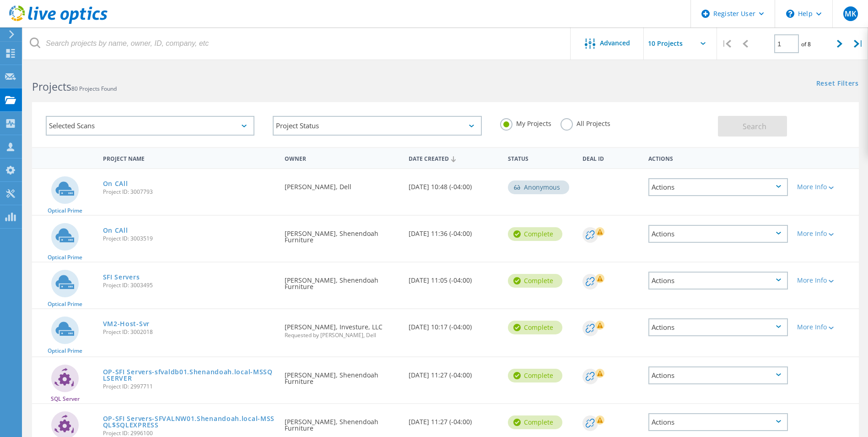 The width and height of the screenshot is (868, 437). What do you see at coordinates (65, 399) in the screenshot?
I see `span: SQL Server` at bounding box center [65, 399].